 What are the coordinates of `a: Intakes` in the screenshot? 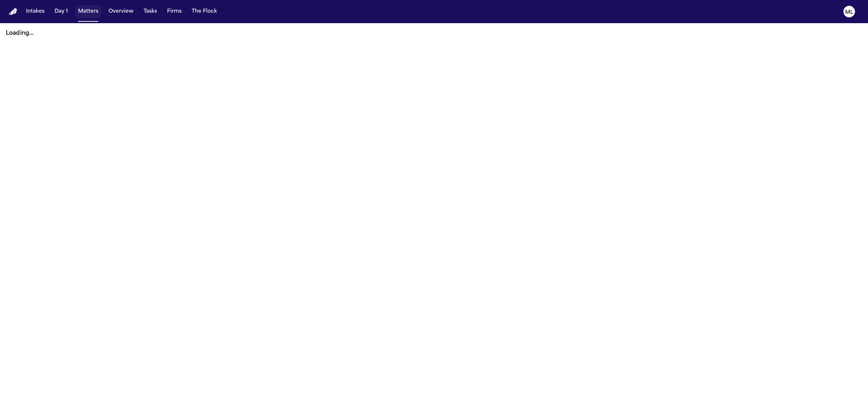 It's located at (35, 12).